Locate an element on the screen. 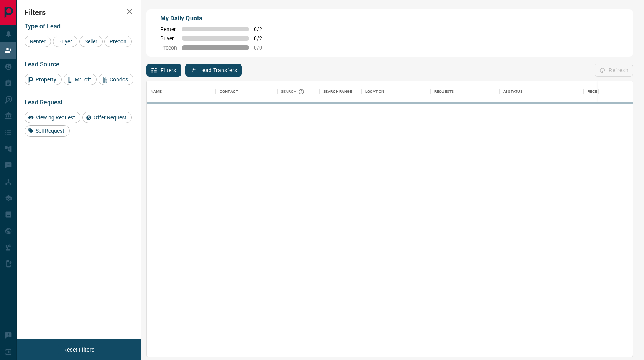  span: Lead Source is located at coordinates (42, 64).